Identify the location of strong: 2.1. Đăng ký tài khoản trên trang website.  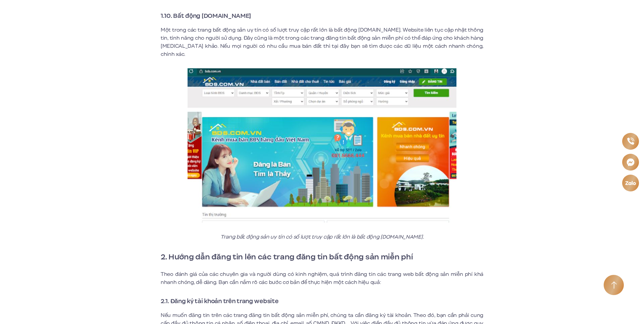
(219, 301).